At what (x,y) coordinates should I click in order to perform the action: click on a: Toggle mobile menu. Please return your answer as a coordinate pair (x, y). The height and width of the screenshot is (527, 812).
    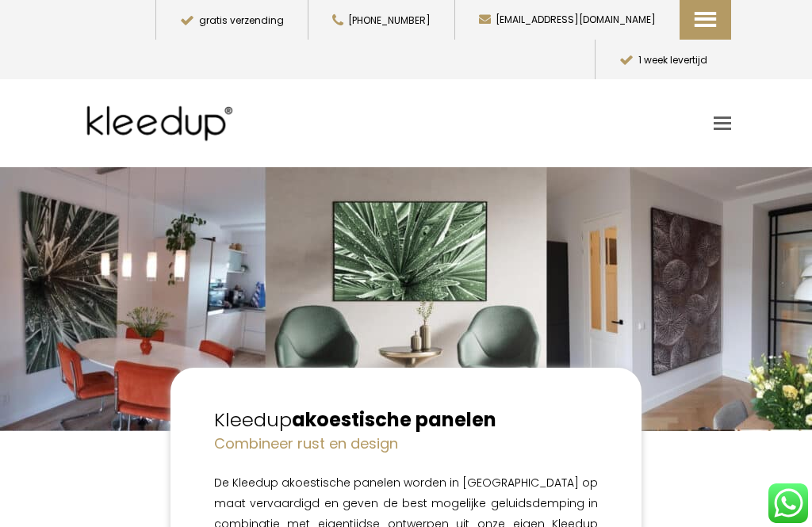
    Looking at the image, I should click on (722, 124).